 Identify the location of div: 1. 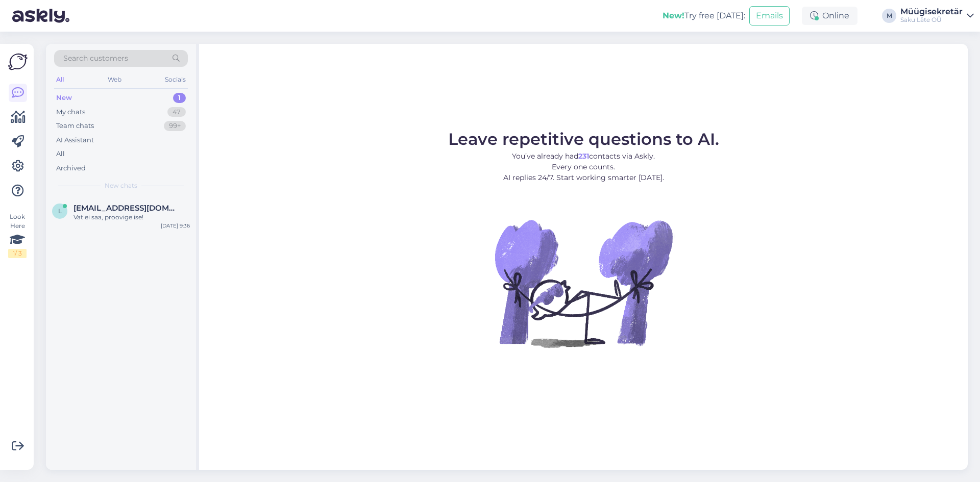
(179, 98).